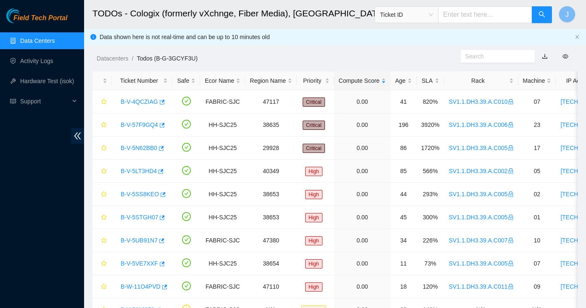  What do you see at coordinates (140, 287) in the screenshot?
I see `a: B-W-11O4PVD` at bounding box center [140, 287].